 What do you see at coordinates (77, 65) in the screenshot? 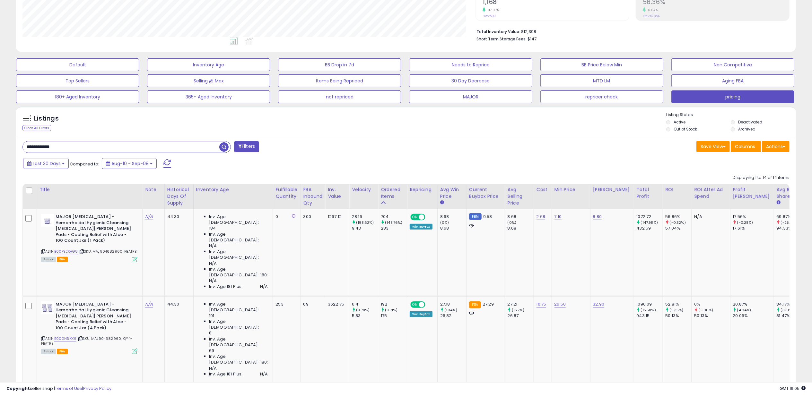
I see `button: Default` at bounding box center [77, 65].